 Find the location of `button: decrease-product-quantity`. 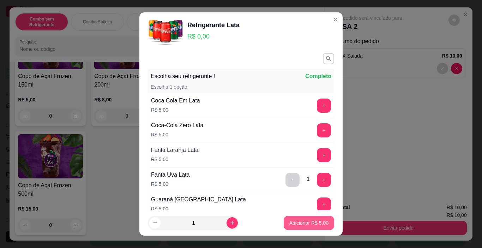

button: decrease-product-quantity is located at coordinates (155, 223).